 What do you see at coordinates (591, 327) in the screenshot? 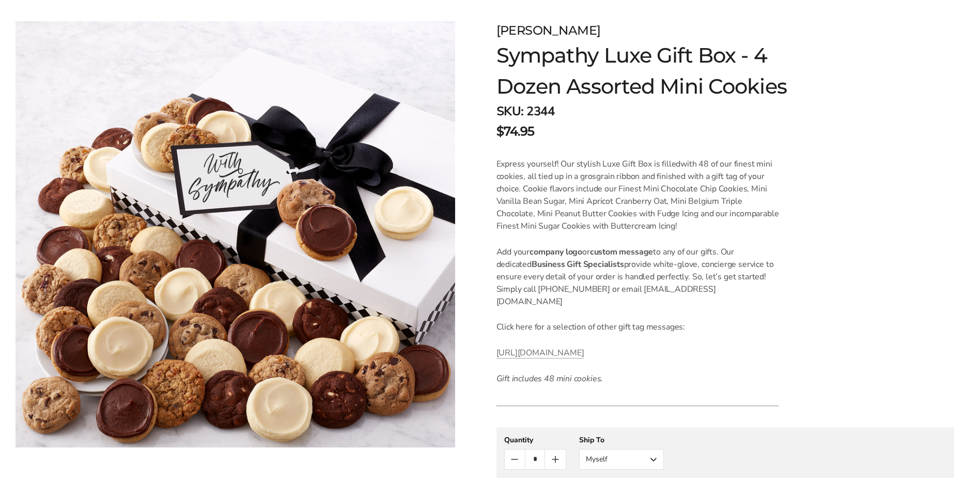
I see `span: Click here for a selection of other gift tag messages:` at bounding box center [591, 327].